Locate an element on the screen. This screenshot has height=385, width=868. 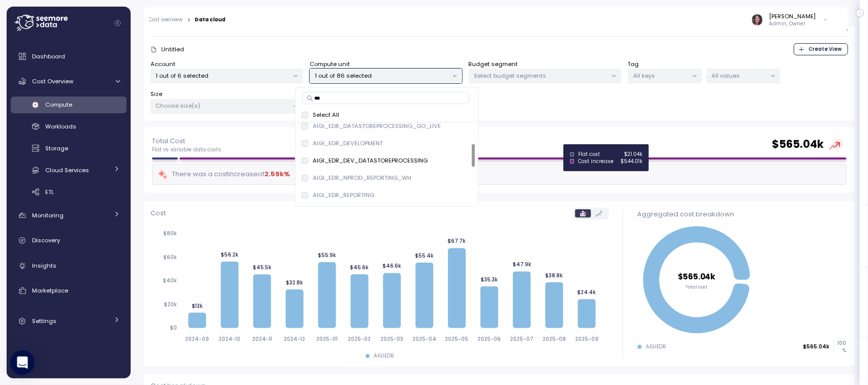
div: Open Intercom Messenger is located at coordinates (22, 363).